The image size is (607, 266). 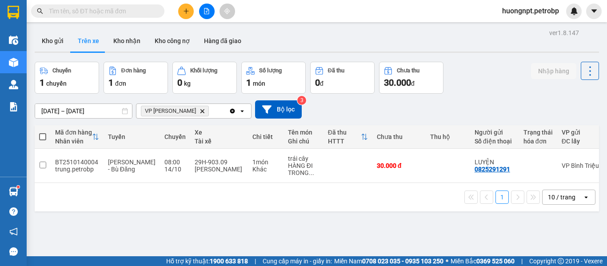 I want to click on div: ver 1.8.147, so click(x=564, y=33).